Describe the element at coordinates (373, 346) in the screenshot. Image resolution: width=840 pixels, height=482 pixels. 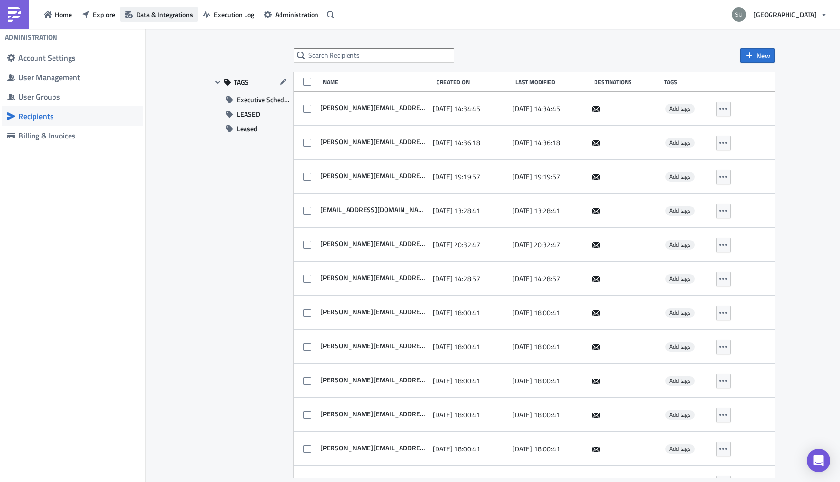
I see `span: emily.essner@saks.com` at that location.